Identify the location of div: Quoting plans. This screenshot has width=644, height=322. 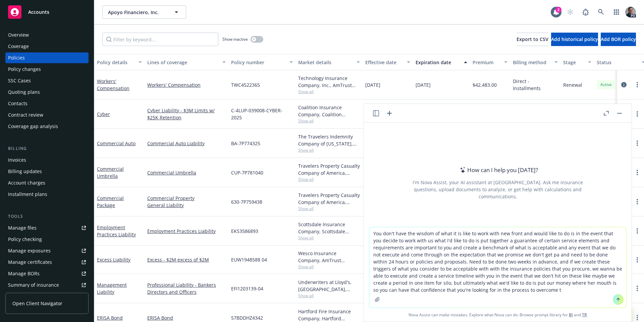
(24, 92).